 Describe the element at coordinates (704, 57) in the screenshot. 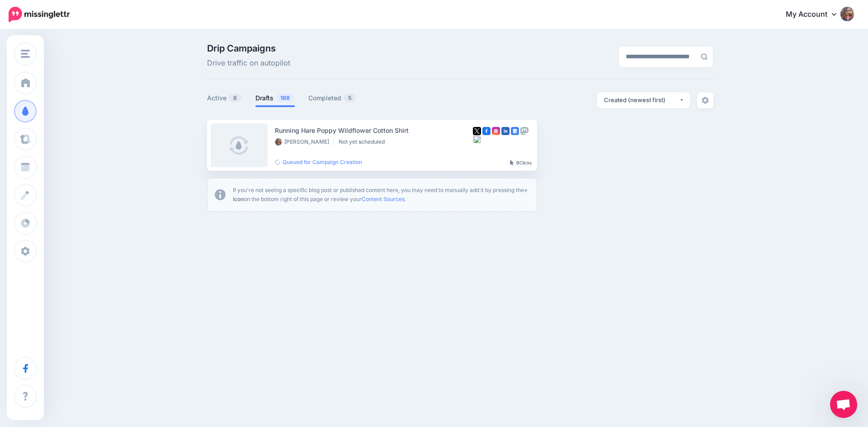

I see `img: search-grey-6.png` at that location.